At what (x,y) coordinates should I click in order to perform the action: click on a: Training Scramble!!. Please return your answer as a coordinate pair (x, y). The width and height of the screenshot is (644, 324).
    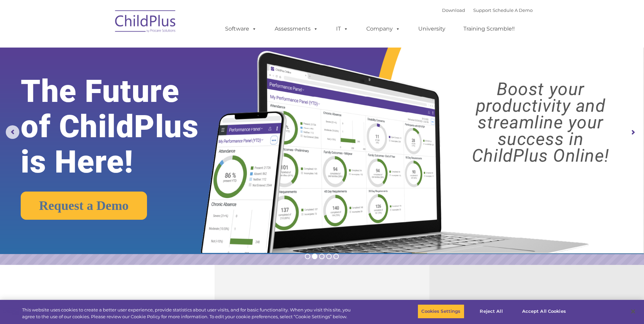
    Looking at the image, I should click on (489, 29).